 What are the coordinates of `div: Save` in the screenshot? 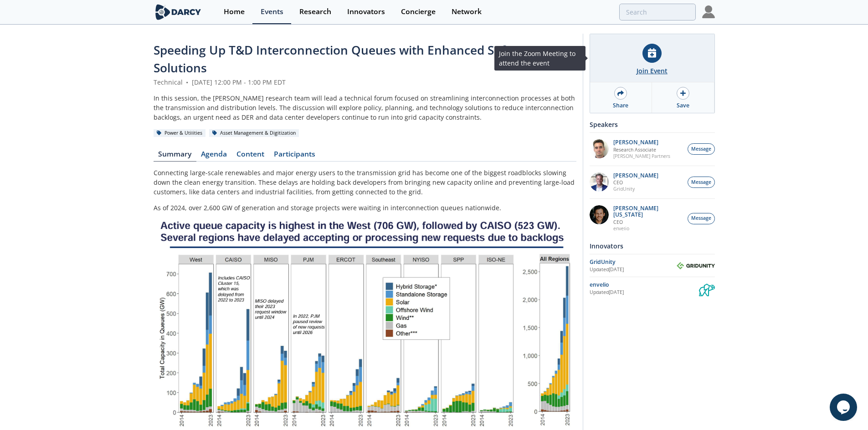 It's located at (683, 106).